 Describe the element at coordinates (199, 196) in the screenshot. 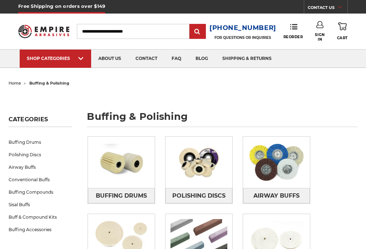

I see `span: Polishing Discs` at that location.